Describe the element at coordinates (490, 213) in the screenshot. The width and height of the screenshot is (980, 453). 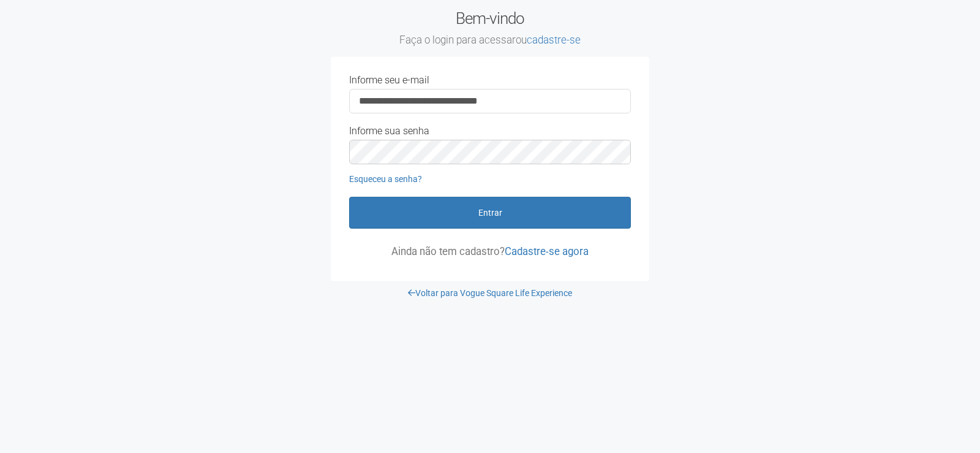
I see `button: Entrar` at that location.